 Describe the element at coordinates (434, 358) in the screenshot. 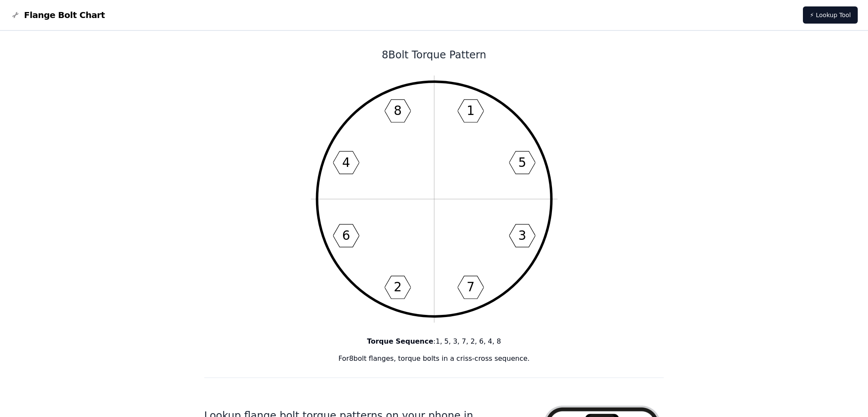

I see `p: For 8 bolt flanges, torque bolts in a criss-cross sequence.` at that location.